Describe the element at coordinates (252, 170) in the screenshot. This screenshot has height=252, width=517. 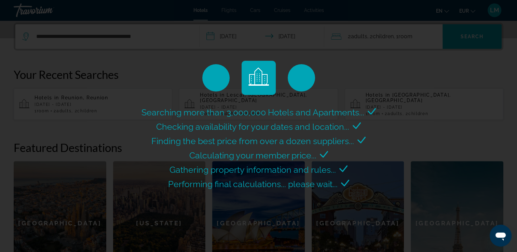
I see `span: Gathering property information and rules...` at that location.